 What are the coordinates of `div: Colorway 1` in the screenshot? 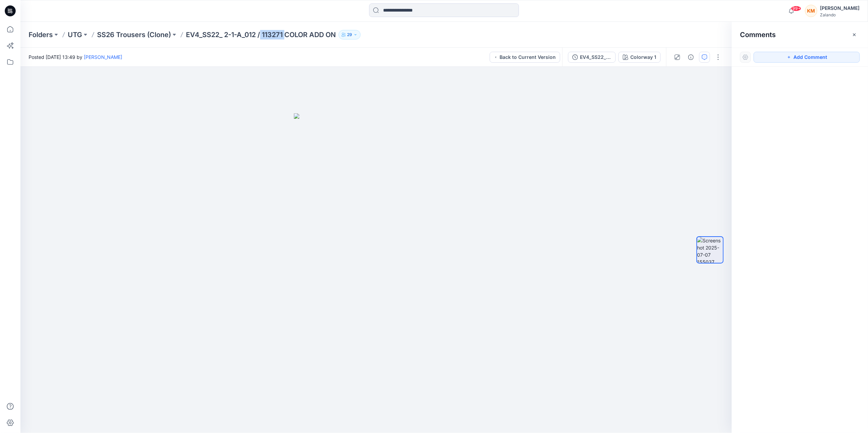 It's located at (643, 57).